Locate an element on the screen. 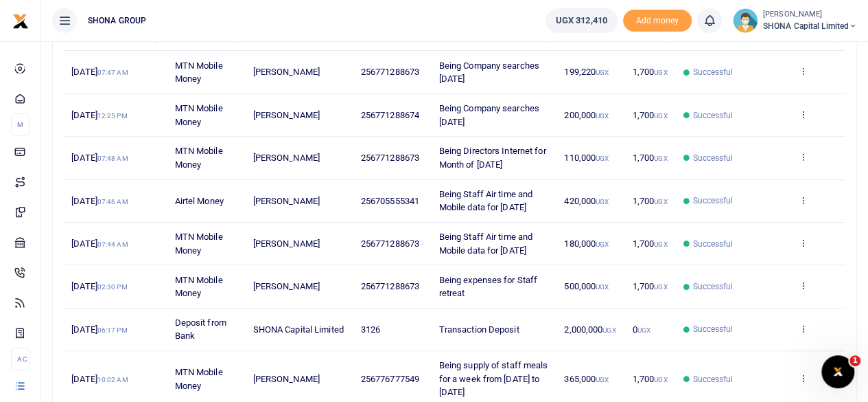 Image resolution: width=868 pixels, height=402 pixels. a: Add money is located at coordinates (657, 20).